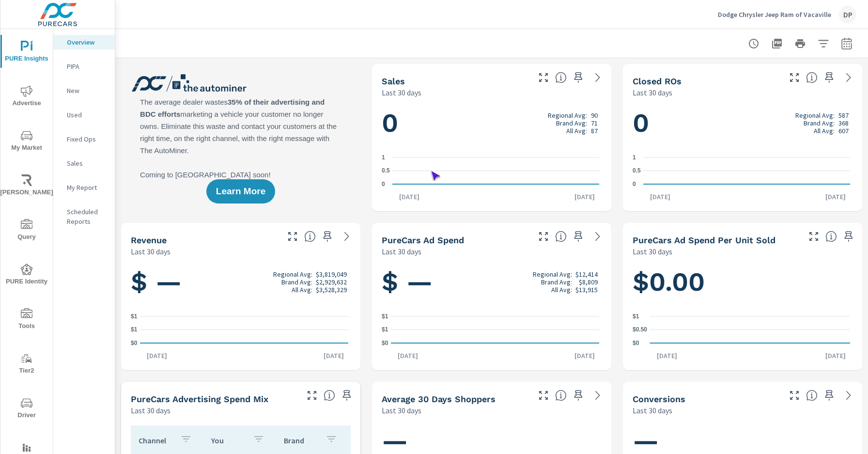 This screenshot has height=454, width=868. What do you see at coordinates (156, 441) in the screenshot?
I see `p: Channel` at bounding box center [156, 441].